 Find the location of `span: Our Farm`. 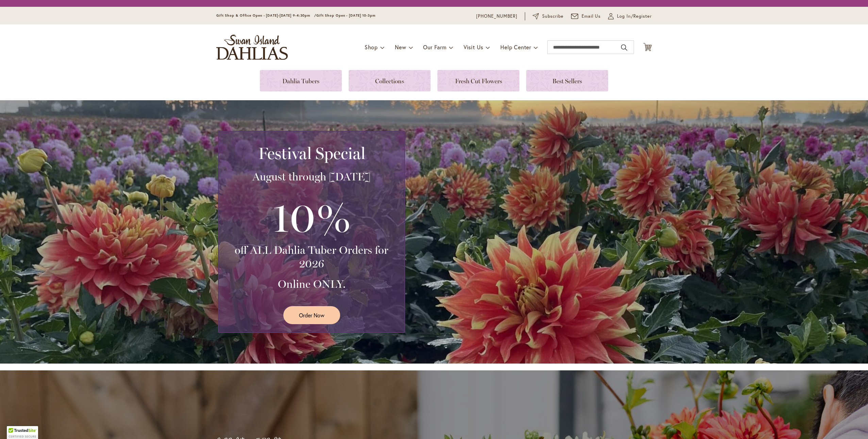

span: Our Farm is located at coordinates (435, 47).